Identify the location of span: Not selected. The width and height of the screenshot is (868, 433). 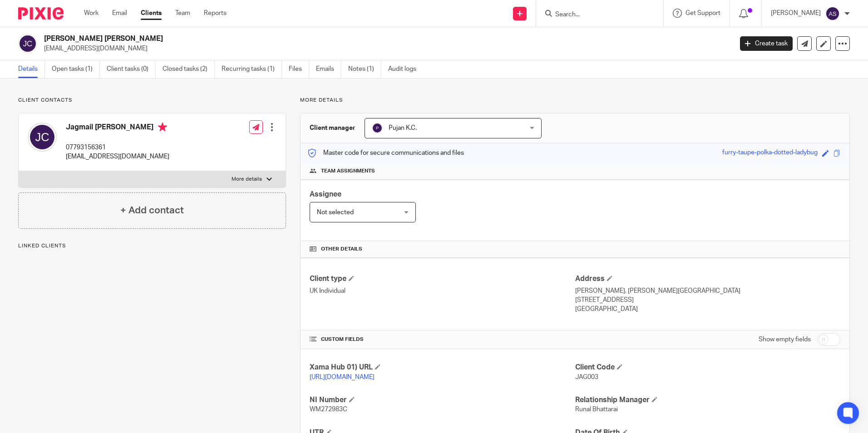
(335, 212).